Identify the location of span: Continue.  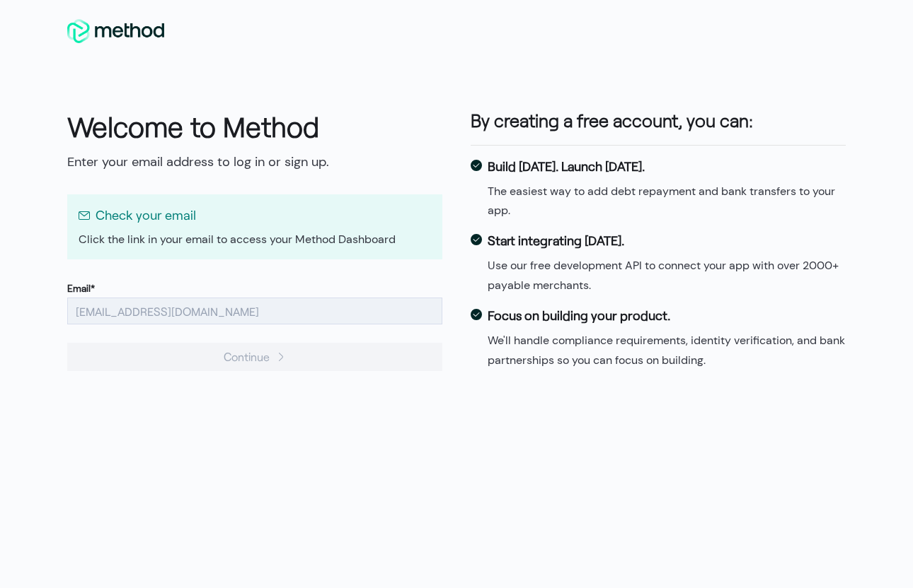
(246, 356).